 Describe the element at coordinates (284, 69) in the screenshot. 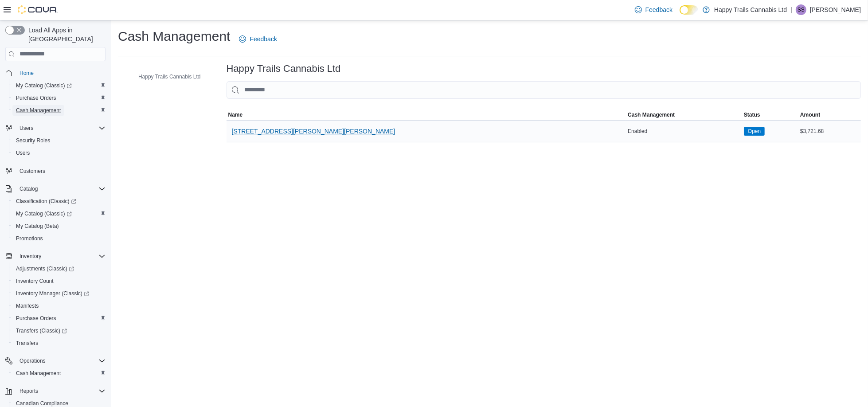

I see `h3: Happy Trails Cannabis Ltd` at that location.